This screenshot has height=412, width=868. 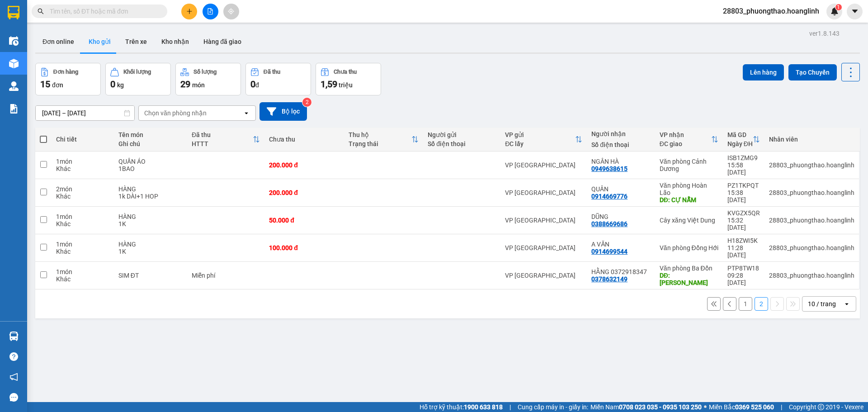 What do you see at coordinates (746, 304) in the screenshot?
I see `button: 1` at bounding box center [746, 304].